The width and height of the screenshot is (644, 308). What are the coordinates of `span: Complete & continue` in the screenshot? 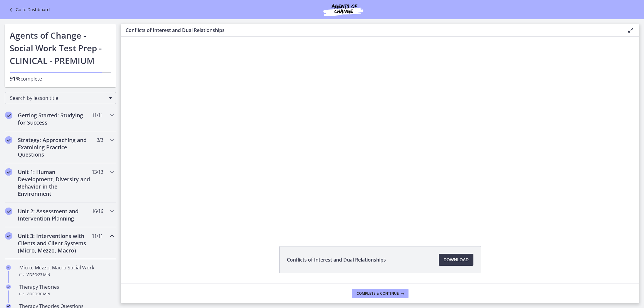 It's located at (378, 294).